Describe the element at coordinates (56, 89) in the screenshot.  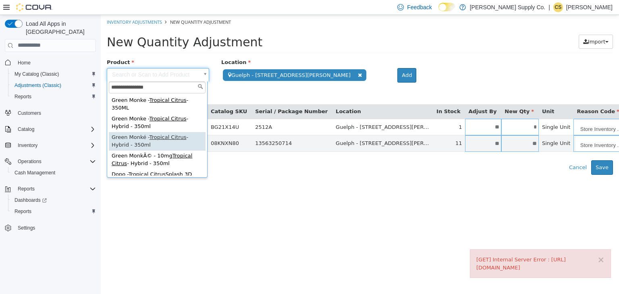
I see `div: Green Monke - - 350ML` at that location.